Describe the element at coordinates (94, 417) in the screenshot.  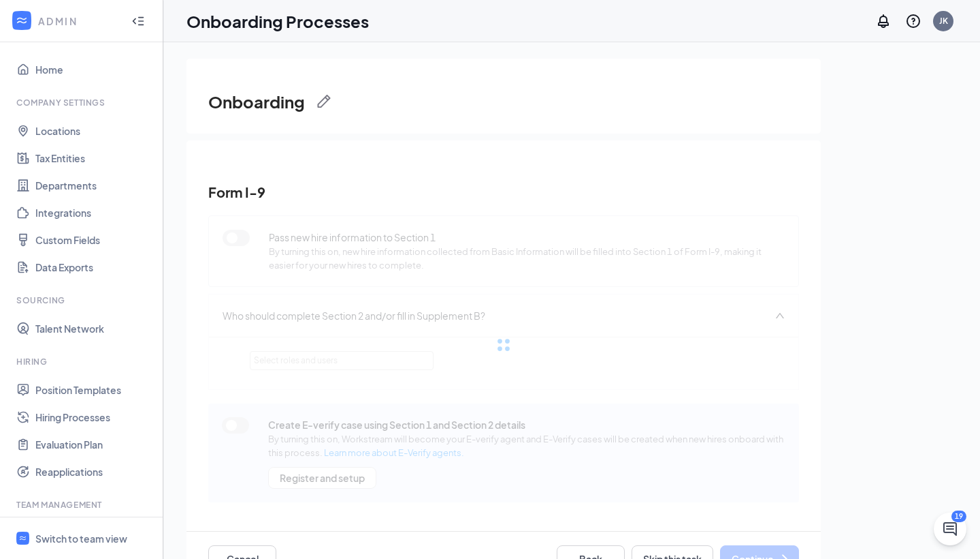
I see `a: Hiring Processes` at that location.